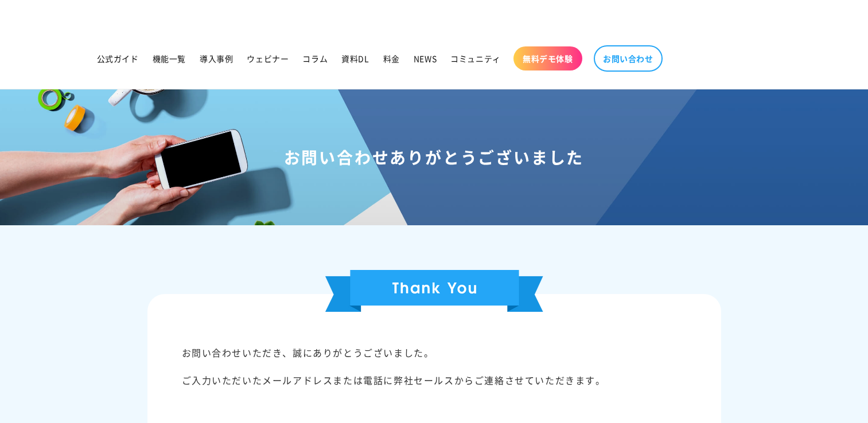 This screenshot has height=423, width=868. I want to click on span: NEWS, so click(425, 58).